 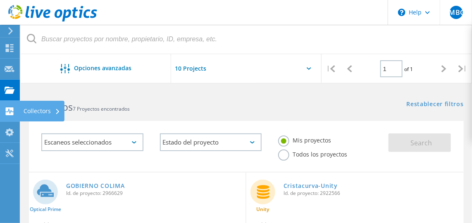 I want to click on span: JMBG, so click(x=456, y=12).